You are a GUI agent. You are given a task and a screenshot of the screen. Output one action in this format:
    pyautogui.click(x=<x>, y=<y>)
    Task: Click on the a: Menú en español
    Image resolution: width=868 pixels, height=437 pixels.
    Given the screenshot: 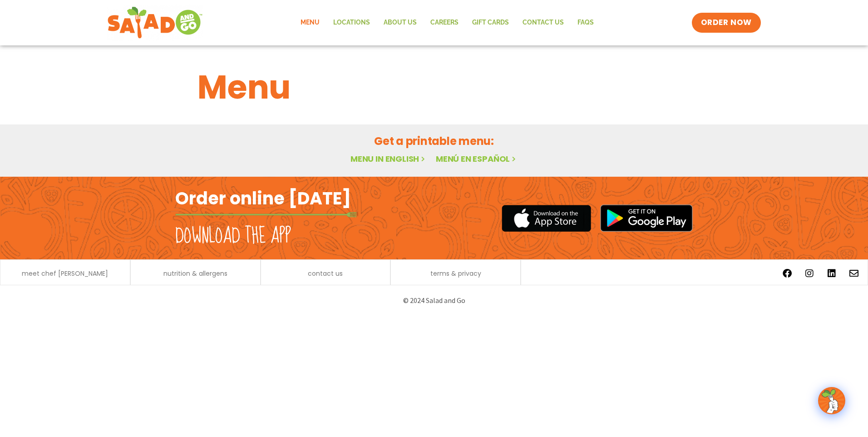 What is the action you would take?
    pyautogui.click(x=476, y=158)
    